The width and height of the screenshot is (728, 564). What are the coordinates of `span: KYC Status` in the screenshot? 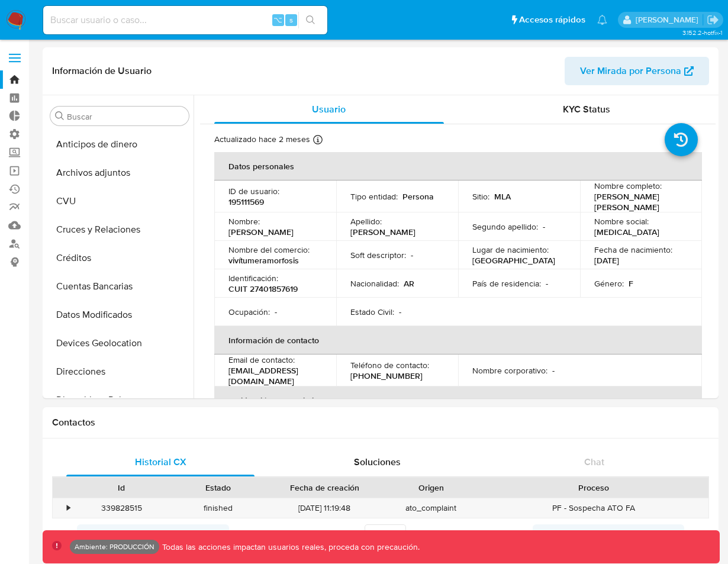 It's located at (586, 109).